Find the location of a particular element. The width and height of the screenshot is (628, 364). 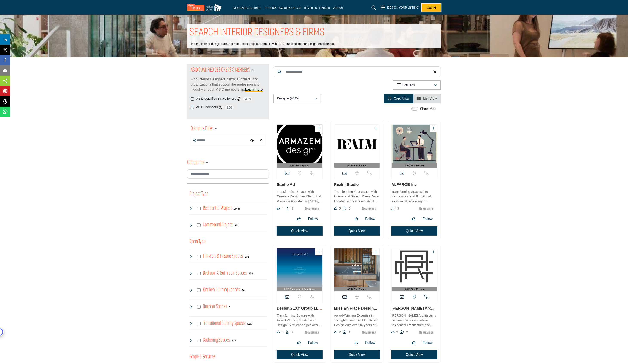

button: Project Type is located at coordinates (199, 194).